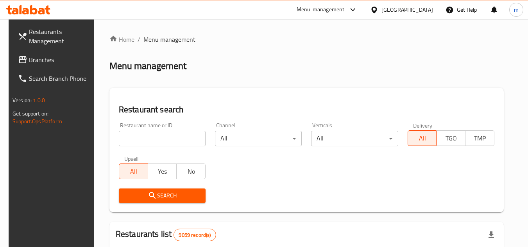 The height and width of the screenshot is (247, 528). What do you see at coordinates (451, 138) in the screenshot?
I see `span: TGO` at bounding box center [451, 138].